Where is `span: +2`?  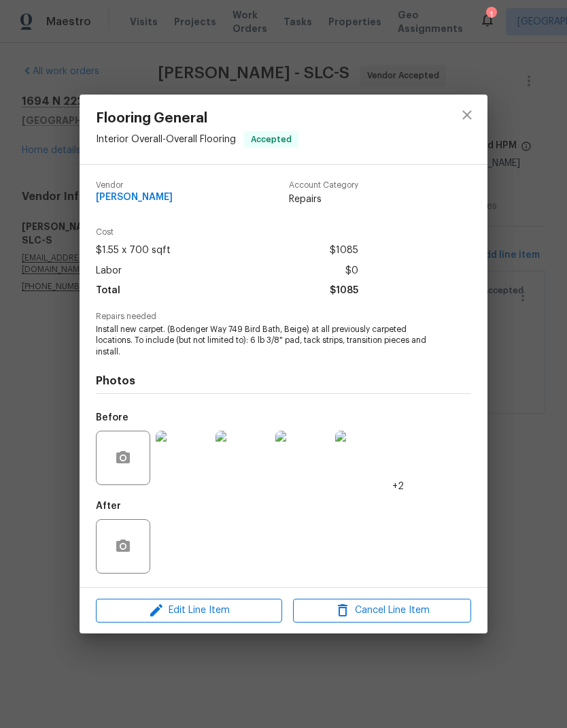
span: +2 is located at coordinates (397, 486).